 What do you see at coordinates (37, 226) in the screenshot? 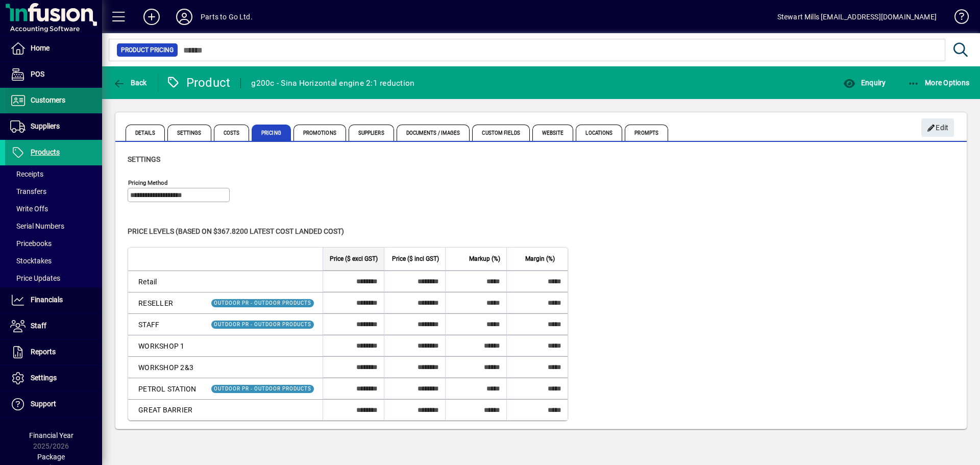
I see `span: Serial Numbers` at bounding box center [37, 226].